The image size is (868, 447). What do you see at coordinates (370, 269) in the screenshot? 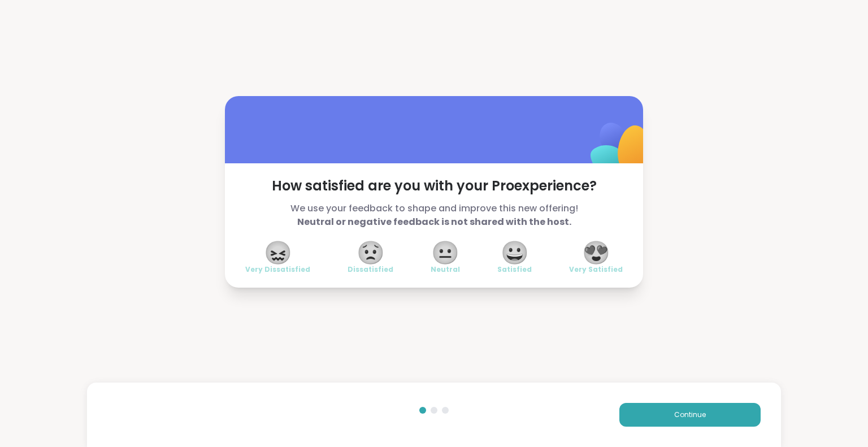
I see `span: Dissatisfied` at bounding box center [370, 269].